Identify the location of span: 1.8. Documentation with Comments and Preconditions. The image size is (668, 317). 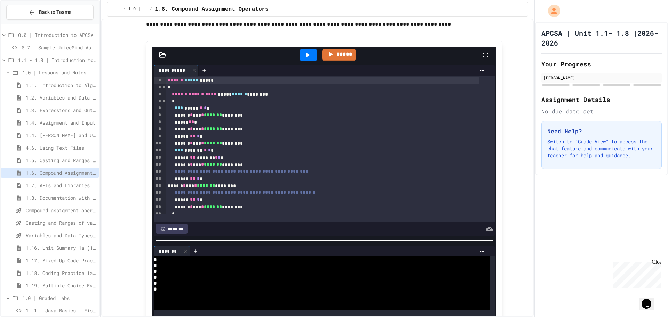
(61, 198).